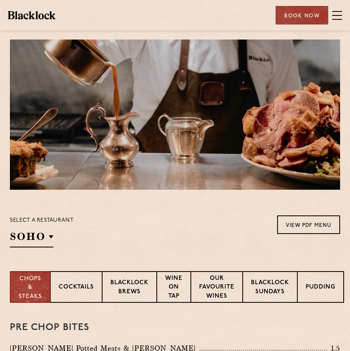 The height and width of the screenshot is (351, 350). I want to click on img: BL_Textured_Logo-footer-cropped.svg, so click(32, 15).